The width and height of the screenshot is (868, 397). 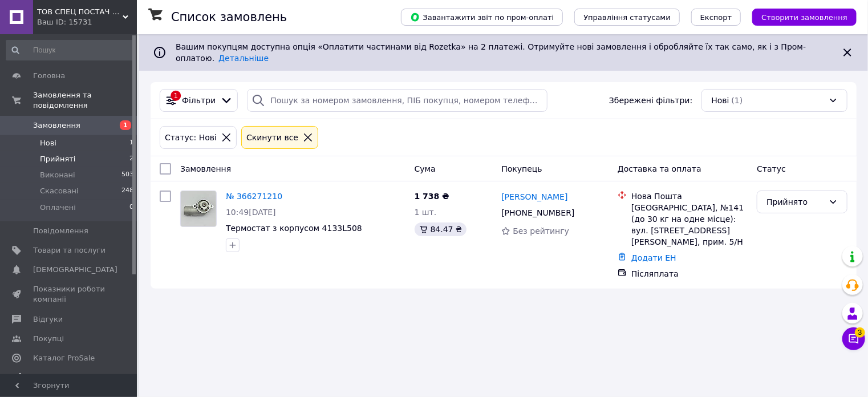 What do you see at coordinates (651, 100) in the screenshot?
I see `span: Збережені фільтри:` at bounding box center [651, 100].